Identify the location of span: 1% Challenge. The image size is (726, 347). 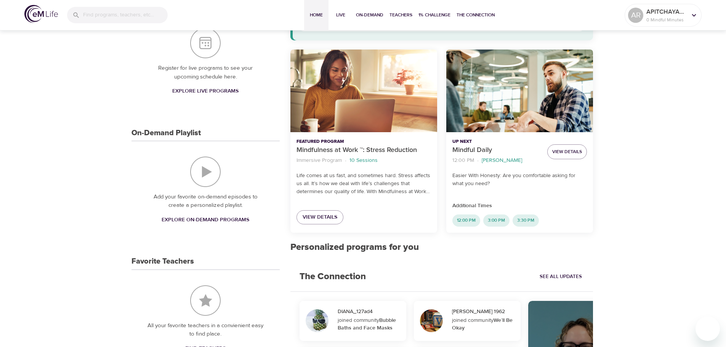
(435, 15).